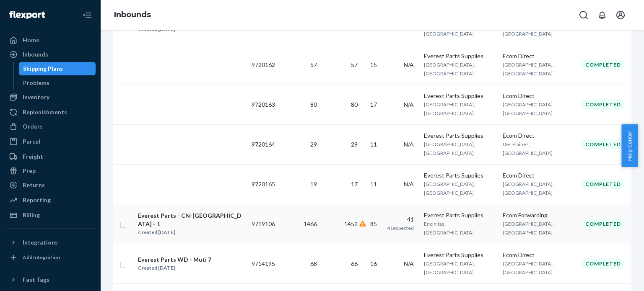 The height and width of the screenshot is (291, 644). I want to click on div: Replenishments, so click(45, 112).